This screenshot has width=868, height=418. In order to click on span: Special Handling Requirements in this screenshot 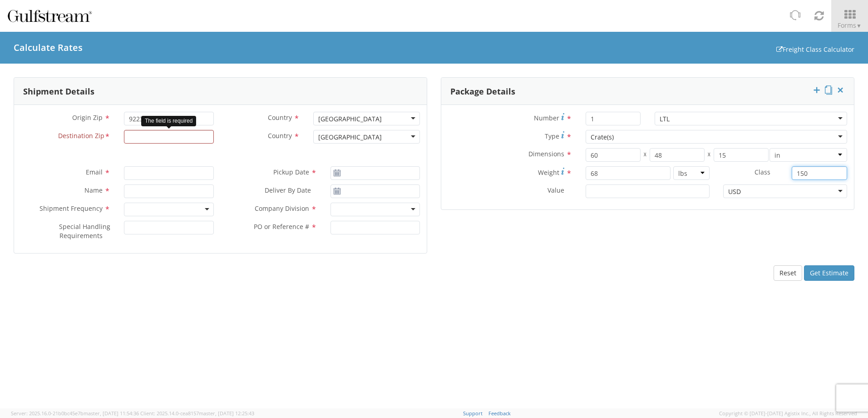, I will do `click(84, 231)`.